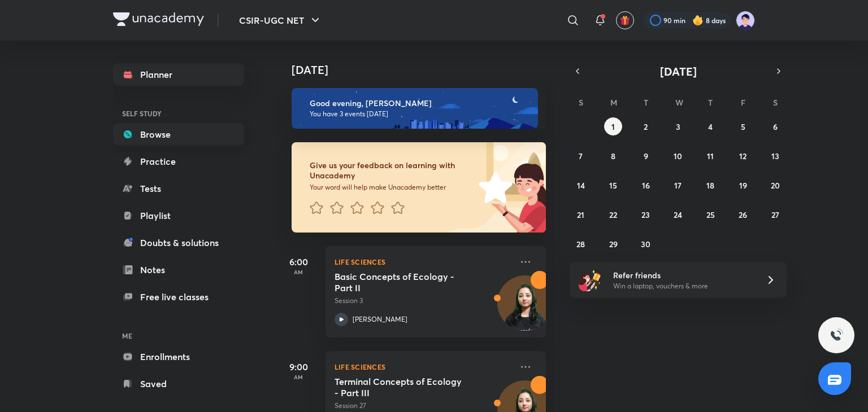 This screenshot has width=868, height=412. Describe the element at coordinates (179, 270) in the screenshot. I see `a: Notes` at that location.